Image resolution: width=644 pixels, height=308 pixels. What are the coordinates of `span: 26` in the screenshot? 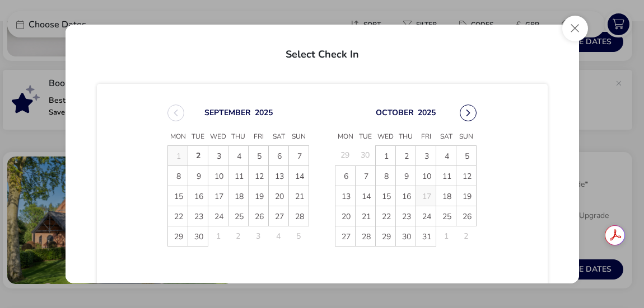 It's located at (466, 216).